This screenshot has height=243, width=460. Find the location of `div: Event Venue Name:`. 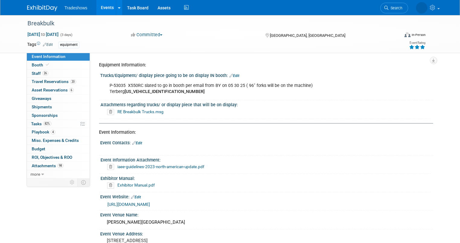

div: Event Venue Name: is located at coordinates (267, 214).